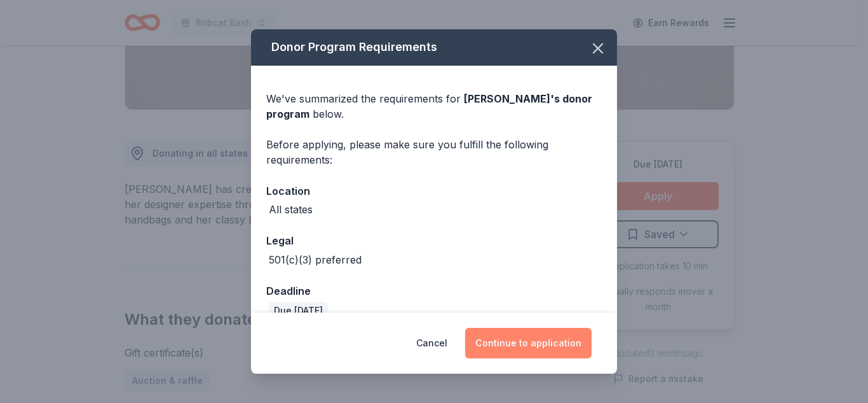  What do you see at coordinates (432, 343) in the screenshot?
I see `button: Cancel` at bounding box center [432, 343].